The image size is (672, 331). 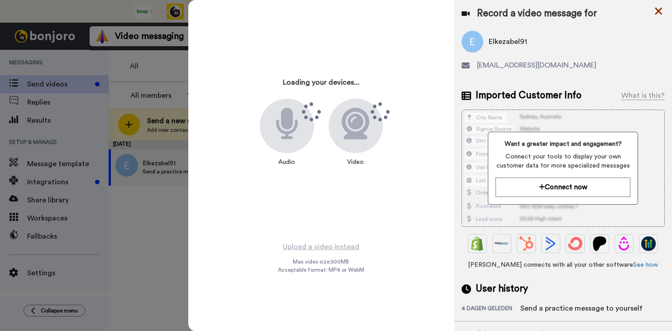 What do you see at coordinates (563, 161) in the screenshot?
I see `span: Connect your tools to display your own customer data for more specialized messages` at bounding box center [563, 161].